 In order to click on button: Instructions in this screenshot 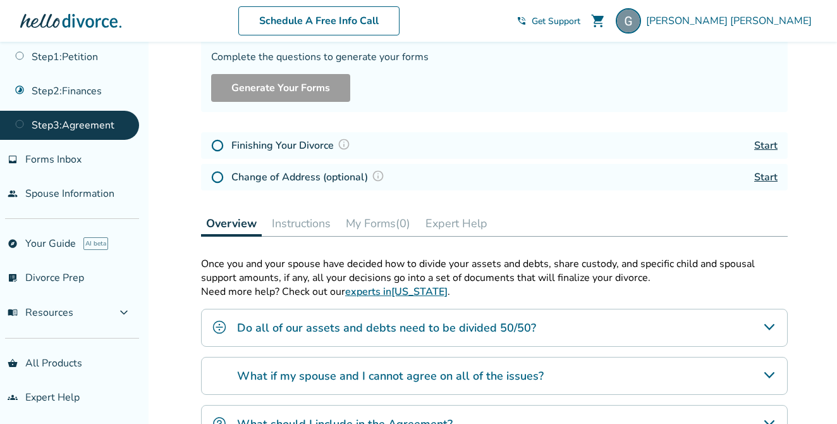, I will do `click(301, 223)`.